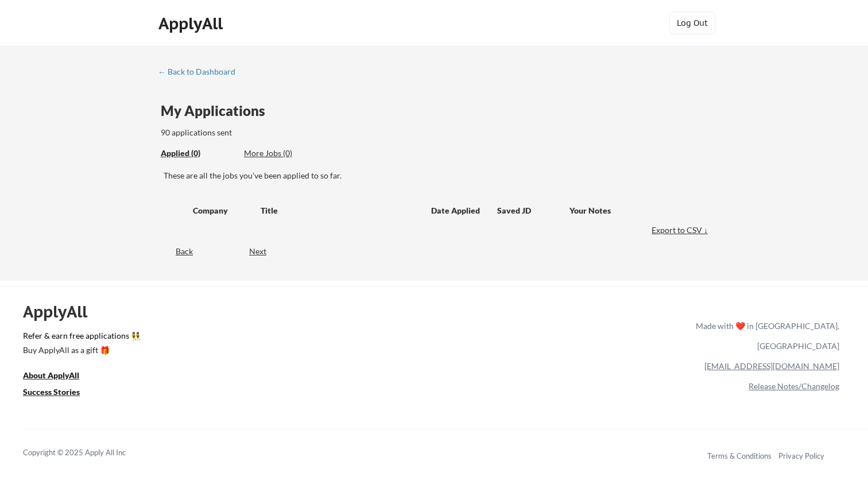  I want to click on a: Buy ApplyAll as a gift 🎁, so click(80, 351).